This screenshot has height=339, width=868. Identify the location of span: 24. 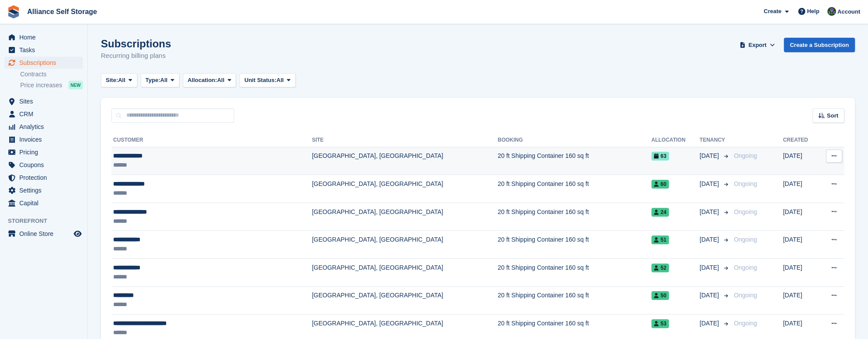
(660, 212).